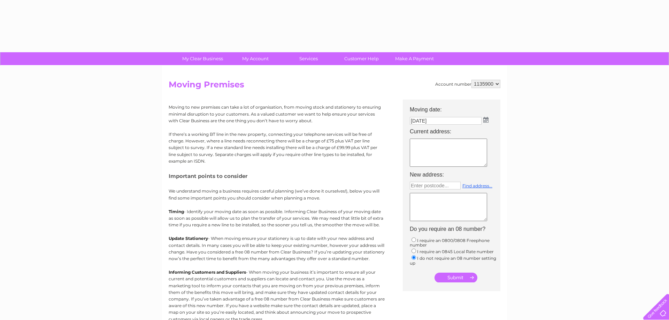 The width and height of the screenshot is (669, 320). Describe the element at coordinates (255, 59) in the screenshot. I see `a: My Account` at that location.